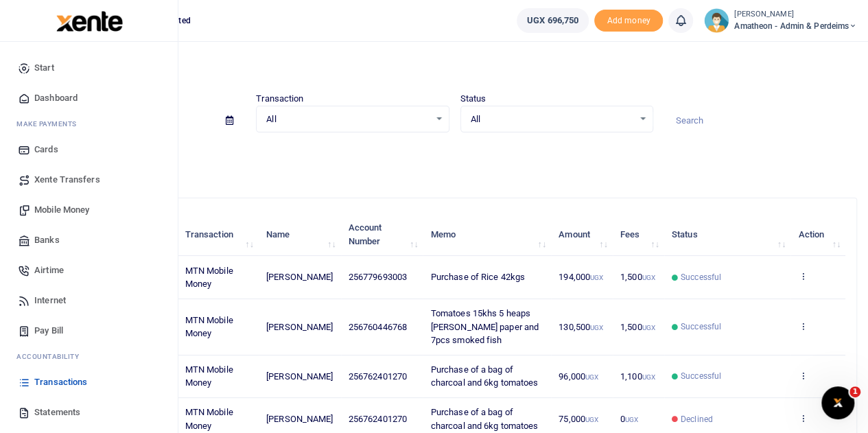 Image resolution: width=868 pixels, height=433 pixels. Describe the element at coordinates (378, 326) in the screenshot. I see `span: 256760446768` at that location.